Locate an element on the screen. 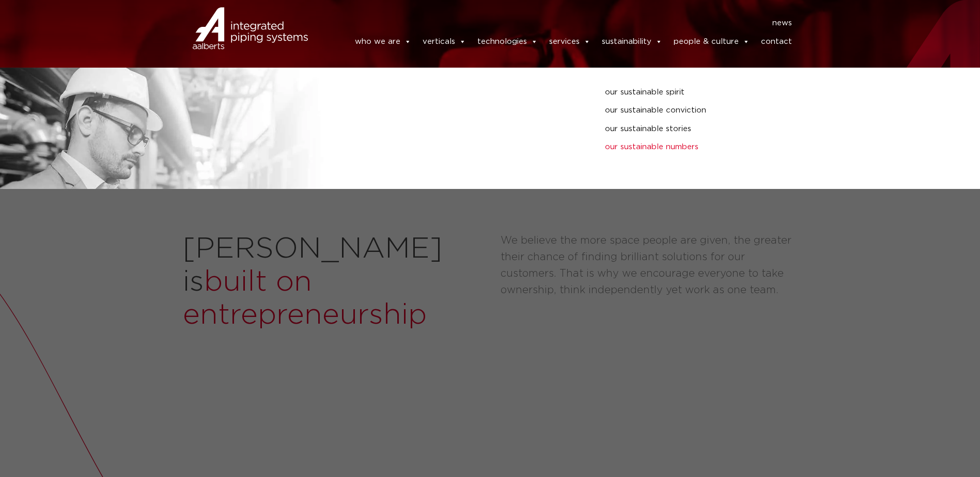 This screenshot has height=477, width=980. a: our sustainable conviction is located at coordinates (724, 111).